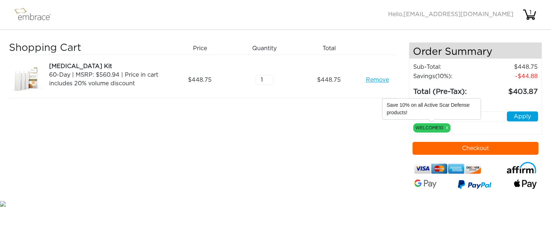 The width and height of the screenshot is (551, 249). What do you see at coordinates (525, 184) in the screenshot?
I see `img: fullApplePay.png` at bounding box center [525, 184].